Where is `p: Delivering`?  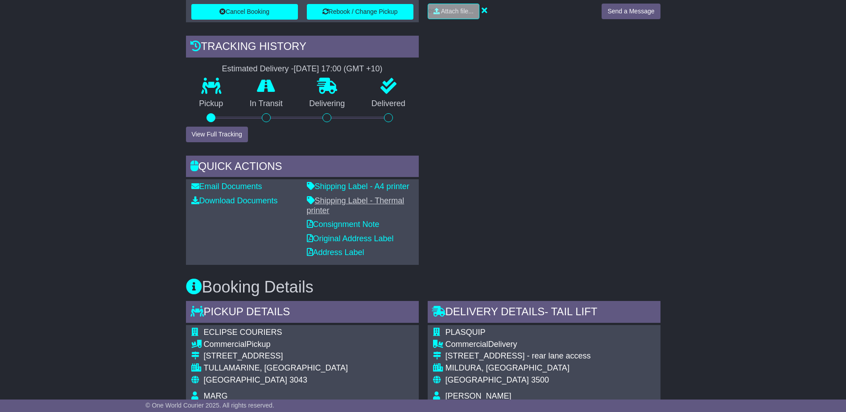 p: Delivering is located at coordinates (328, 104).